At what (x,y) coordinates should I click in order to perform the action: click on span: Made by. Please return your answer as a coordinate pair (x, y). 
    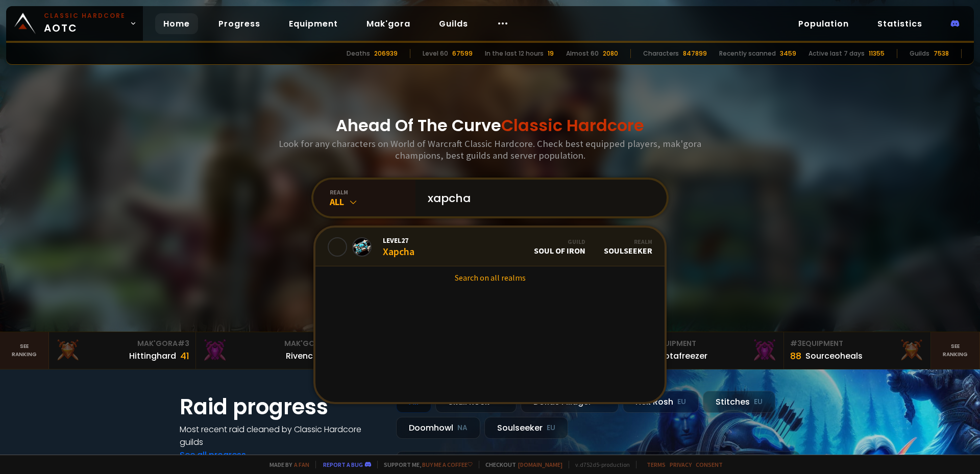
    Looking at the image, I should click on (287, 464).